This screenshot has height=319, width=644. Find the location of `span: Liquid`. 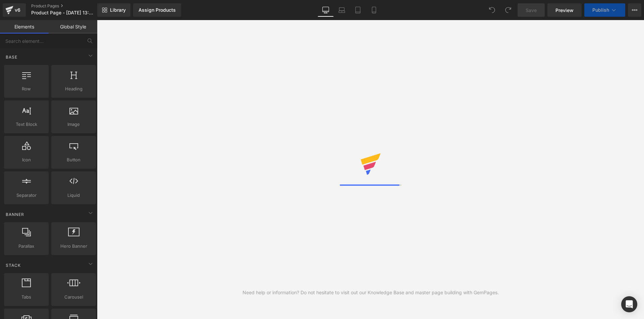

span: Liquid is located at coordinates (73, 195).